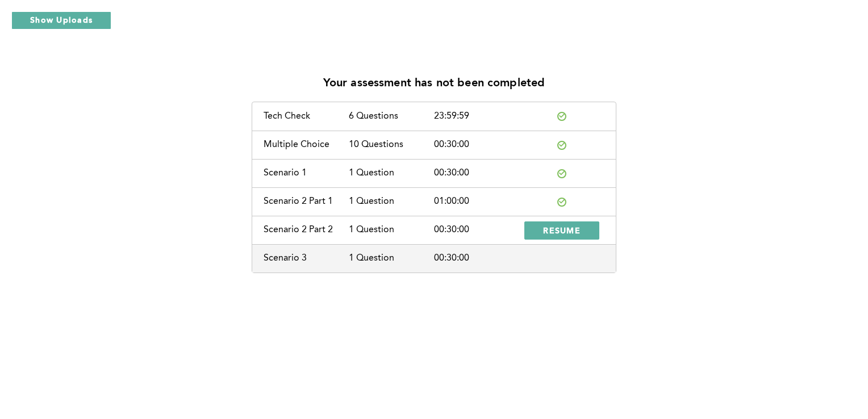  What do you see at coordinates (392, 145) in the screenshot?
I see `div: 10 Questions` at bounding box center [392, 145].